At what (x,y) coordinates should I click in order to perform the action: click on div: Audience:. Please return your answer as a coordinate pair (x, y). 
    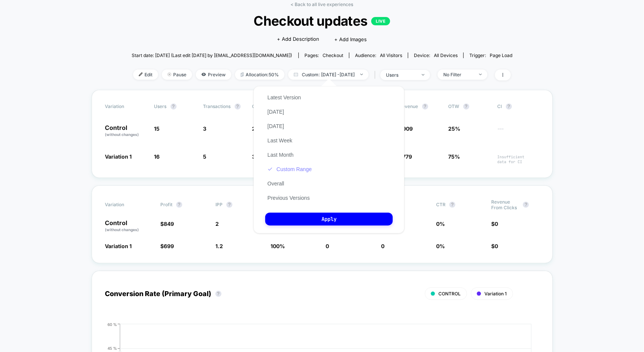
    Looking at the image, I should click on (378, 55).